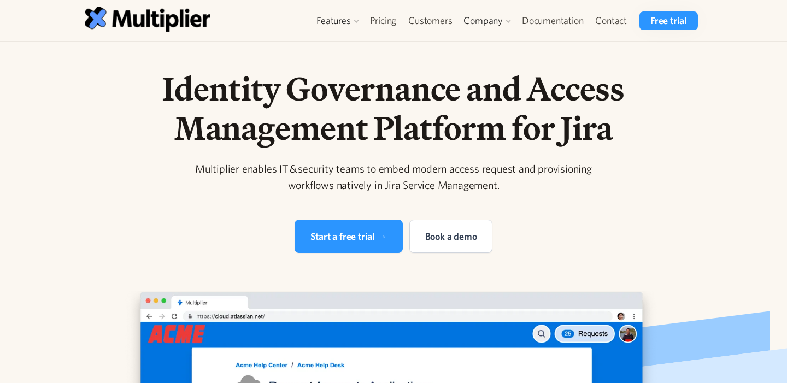 This screenshot has height=383, width=787. I want to click on a: Free trial, so click(669, 21).